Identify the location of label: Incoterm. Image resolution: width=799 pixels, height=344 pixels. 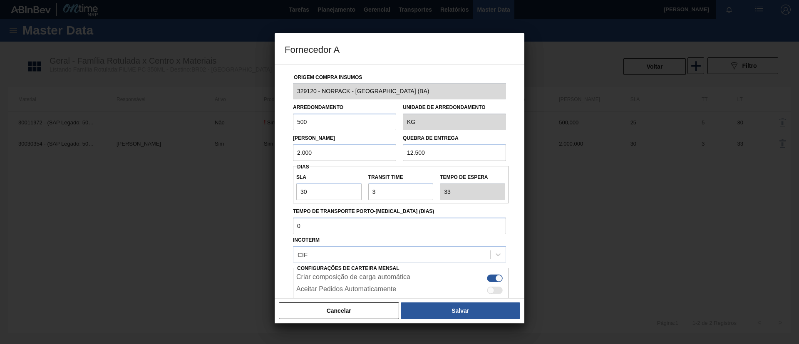
(306, 240).